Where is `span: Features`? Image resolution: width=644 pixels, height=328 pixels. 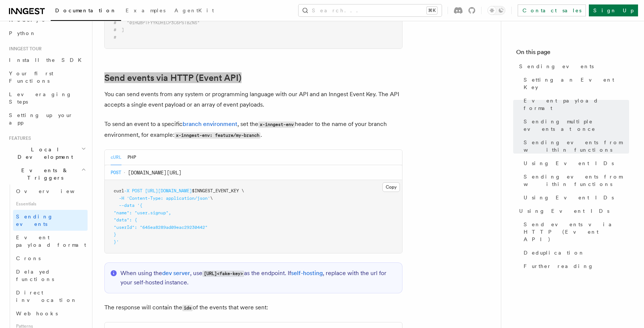 span: Features is located at coordinates (18, 138).